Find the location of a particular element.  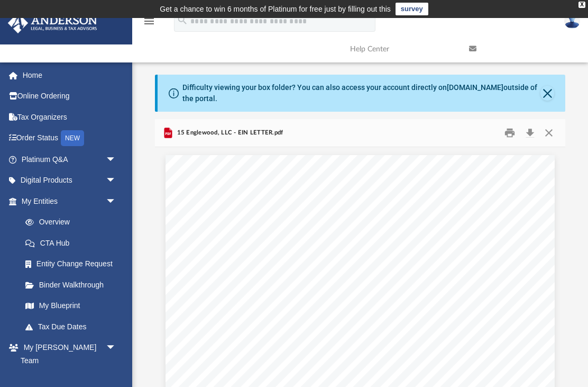

a: Help Center is located at coordinates (401, 49).